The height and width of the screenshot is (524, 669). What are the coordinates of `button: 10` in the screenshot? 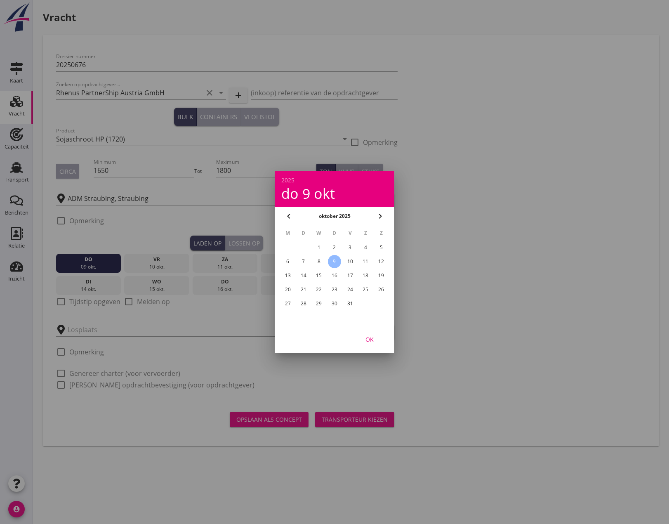 It's located at (350, 261).